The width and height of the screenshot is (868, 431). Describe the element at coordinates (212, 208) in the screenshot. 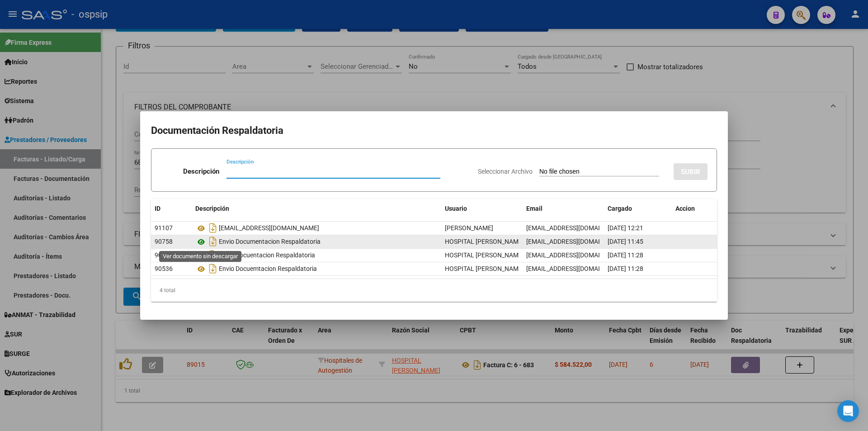

I see `span: Descripción` at that location.